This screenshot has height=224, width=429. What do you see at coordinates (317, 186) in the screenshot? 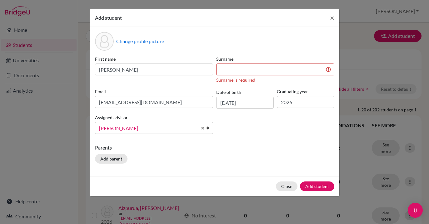
I see `button: Add student` at bounding box center [317, 186].